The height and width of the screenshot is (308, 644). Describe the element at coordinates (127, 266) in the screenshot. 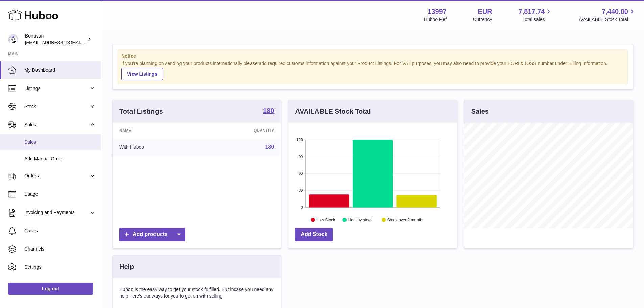

I see `h3: Help` at that location.